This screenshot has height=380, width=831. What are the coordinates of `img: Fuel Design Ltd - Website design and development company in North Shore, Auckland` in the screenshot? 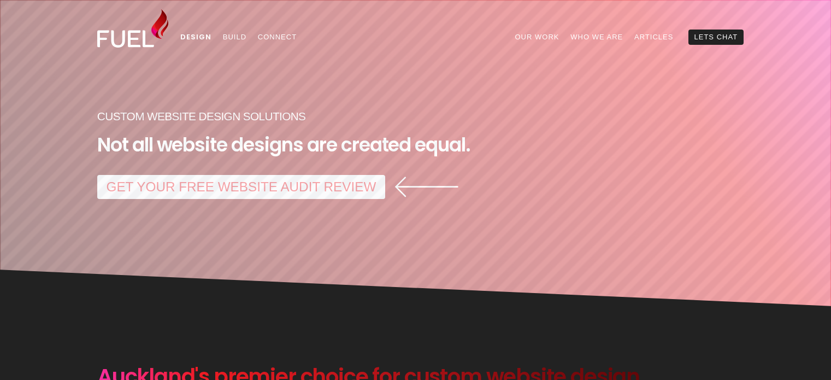 It's located at (133, 28).